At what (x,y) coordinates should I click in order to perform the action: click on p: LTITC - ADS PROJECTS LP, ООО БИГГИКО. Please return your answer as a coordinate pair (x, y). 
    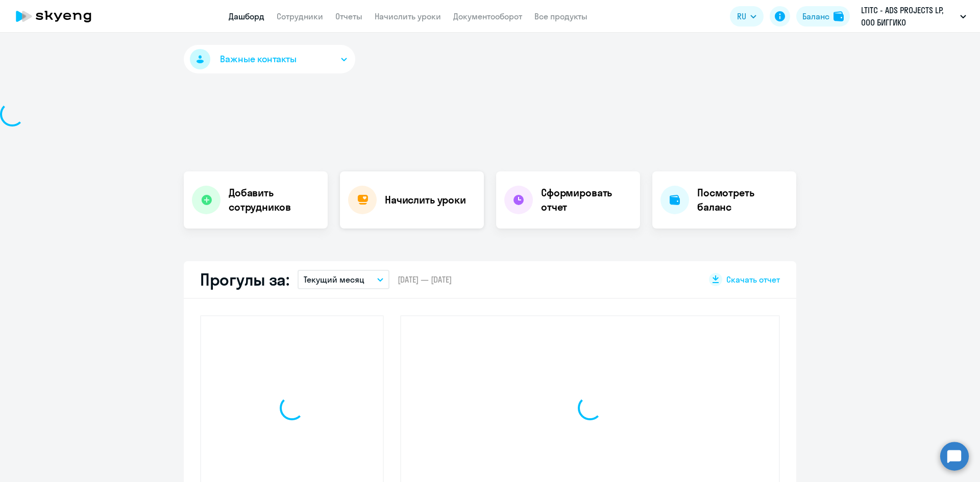
    Looking at the image, I should click on (908, 17).